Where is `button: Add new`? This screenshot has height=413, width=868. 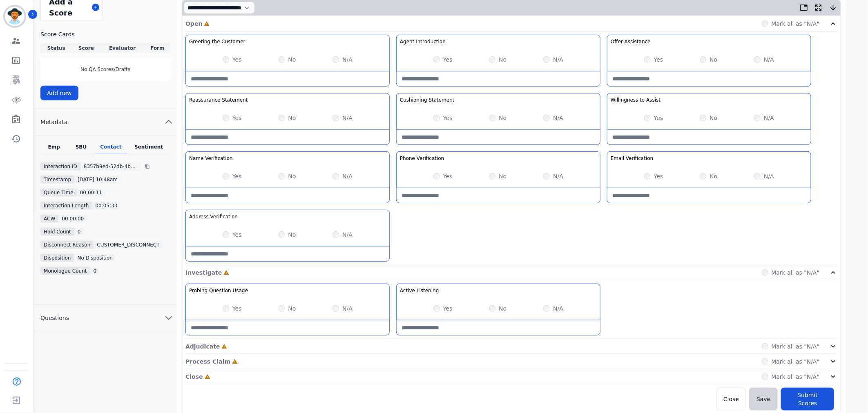
button: Add new is located at coordinates (59, 93).